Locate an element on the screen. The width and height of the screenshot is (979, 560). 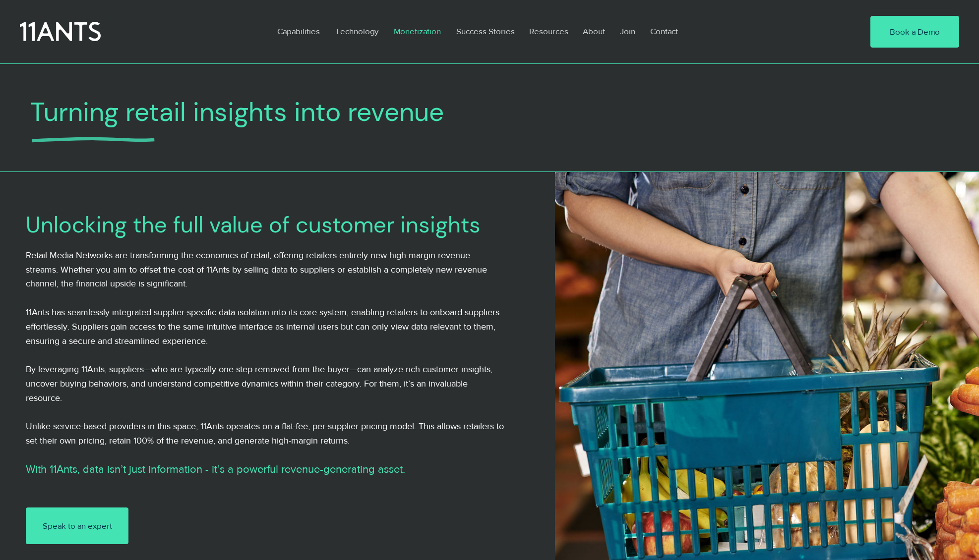
p: About is located at coordinates (594, 31).